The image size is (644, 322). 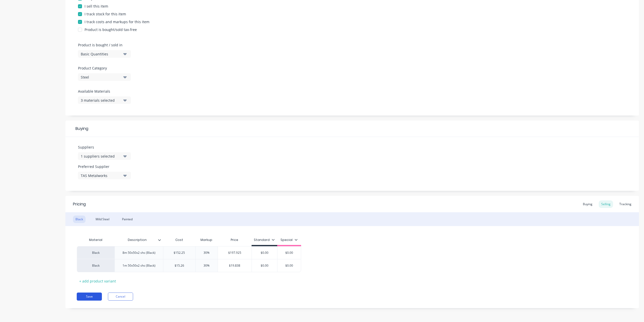 What do you see at coordinates (139, 253) in the screenshot?
I see `div: 8m 50x50x2 shs (Black)` at bounding box center [139, 253].